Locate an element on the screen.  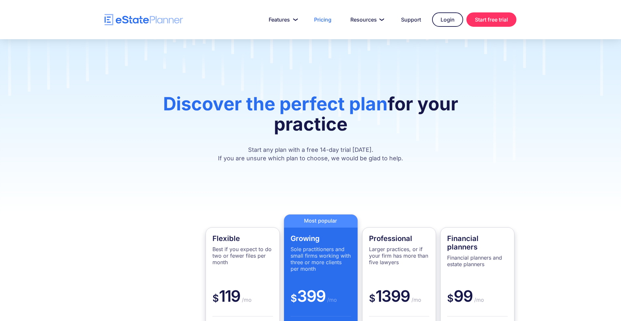
h4: Flexible is located at coordinates (242, 239).